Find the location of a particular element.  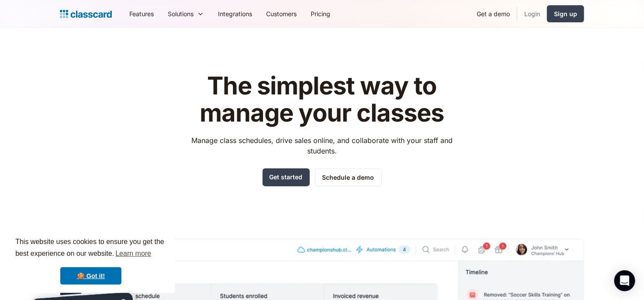

h1: The simplest way to manage your classes is located at coordinates (322, 99).